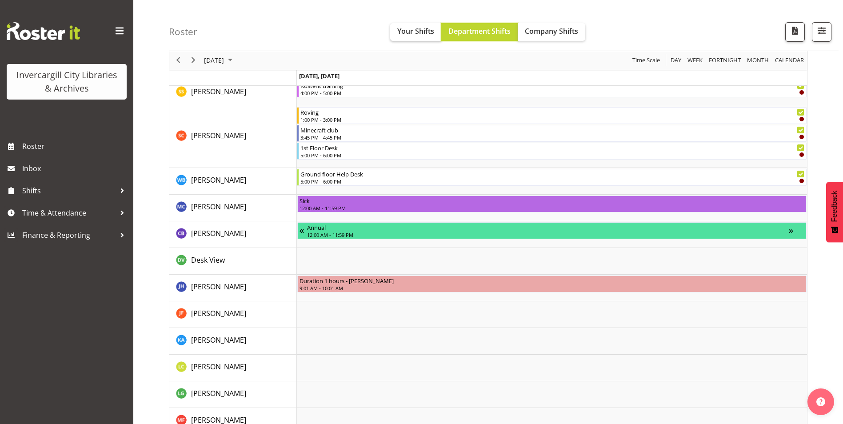 The image size is (843, 424). I want to click on div: Sick, so click(552, 201).